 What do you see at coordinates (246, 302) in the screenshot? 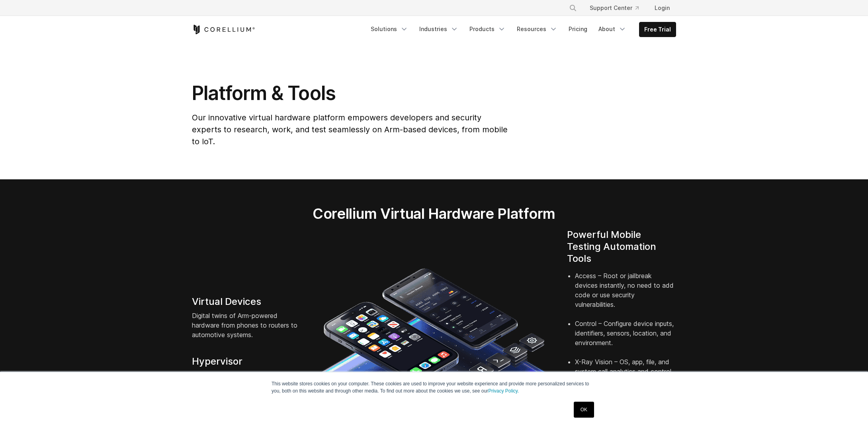
I see `h4: Virtual Devices` at bounding box center [246, 302].